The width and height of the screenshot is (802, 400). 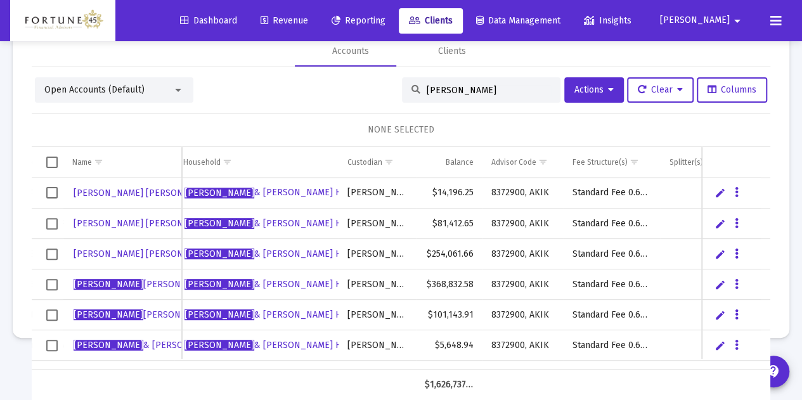 What do you see at coordinates (660, 90) in the screenshot?
I see `button: Clear` at bounding box center [660, 90].